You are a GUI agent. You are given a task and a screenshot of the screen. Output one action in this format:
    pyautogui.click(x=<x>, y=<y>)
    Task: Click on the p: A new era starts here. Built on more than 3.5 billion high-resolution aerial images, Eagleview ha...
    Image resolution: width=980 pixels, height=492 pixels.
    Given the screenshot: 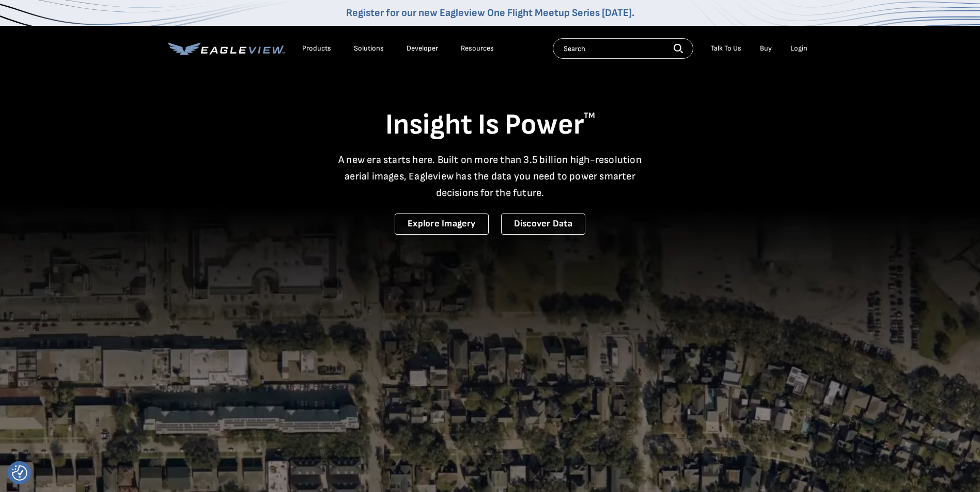 What is the action you would take?
    pyautogui.click(x=490, y=177)
    